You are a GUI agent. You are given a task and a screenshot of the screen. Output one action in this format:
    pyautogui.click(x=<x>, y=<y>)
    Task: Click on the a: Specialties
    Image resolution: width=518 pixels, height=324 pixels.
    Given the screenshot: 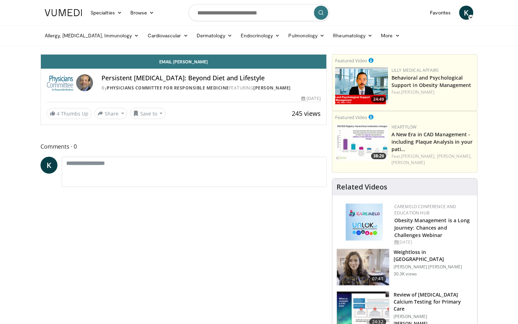 What is the action you would take?
    pyautogui.click(x=106, y=13)
    